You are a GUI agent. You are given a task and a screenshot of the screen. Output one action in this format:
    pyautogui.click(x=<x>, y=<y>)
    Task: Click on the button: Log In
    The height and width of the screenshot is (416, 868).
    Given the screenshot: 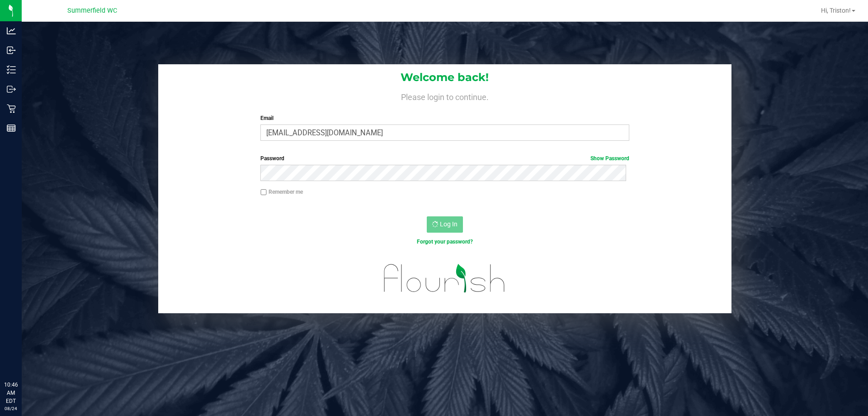 What is the action you would take?
    pyautogui.click(x=444, y=224)
    